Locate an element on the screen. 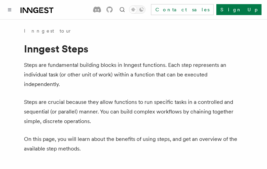 The width and height of the screenshot is (267, 169). p: Steps are fundamental building blocks in Inngest functions. Each step represents an individual ta... is located at coordinates (134, 75).